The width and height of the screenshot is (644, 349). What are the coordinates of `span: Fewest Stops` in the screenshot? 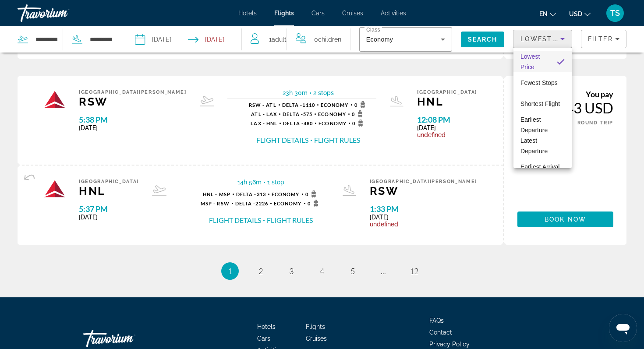 It's located at (539, 83).